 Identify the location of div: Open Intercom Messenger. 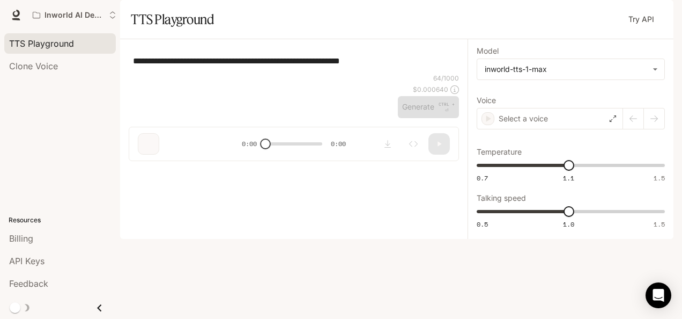
(659, 295).